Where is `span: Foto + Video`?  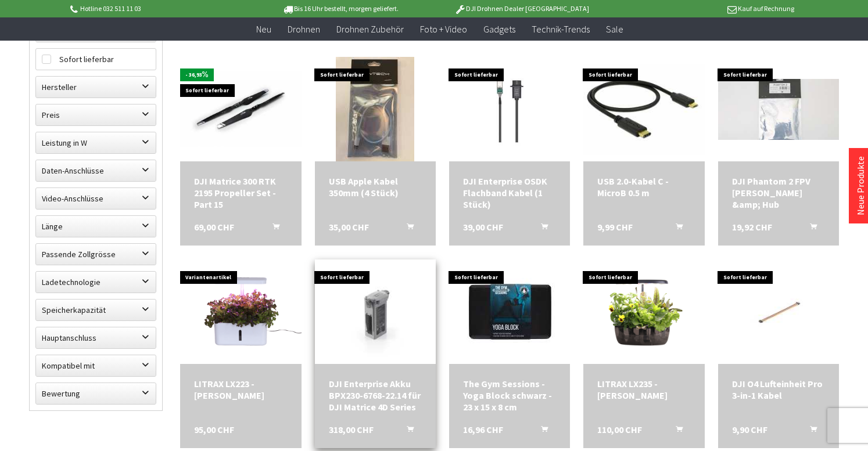
span: Foto + Video is located at coordinates (444, 29).